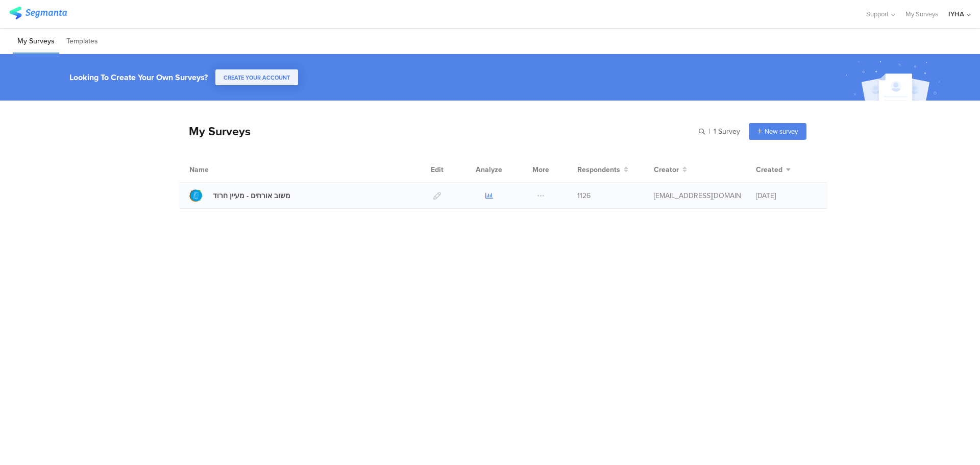  What do you see at coordinates (251, 195) in the screenshot?
I see `div: משוב אורחים - מעיין חרוד` at bounding box center [251, 195].